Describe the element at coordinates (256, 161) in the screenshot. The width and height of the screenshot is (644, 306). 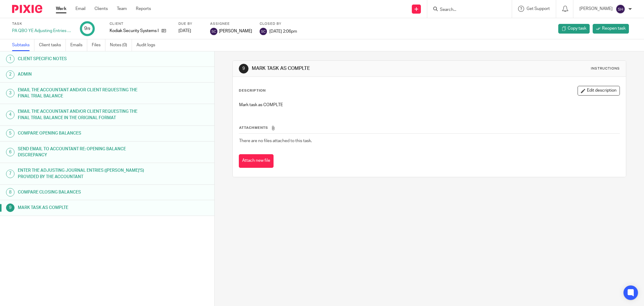
I see `button: Attach new file` at that location.